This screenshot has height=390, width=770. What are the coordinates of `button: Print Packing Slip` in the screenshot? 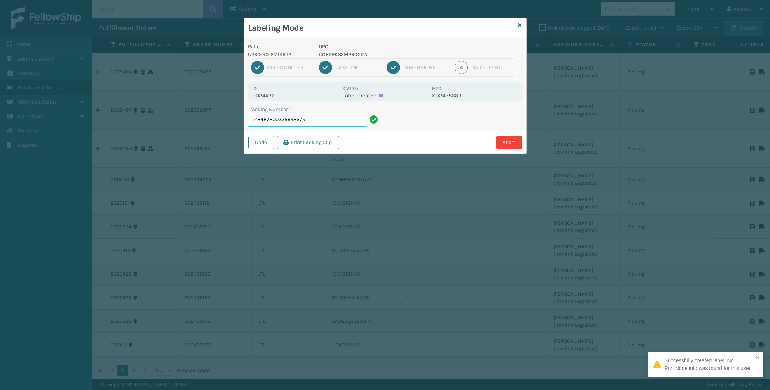 It's located at (308, 142).